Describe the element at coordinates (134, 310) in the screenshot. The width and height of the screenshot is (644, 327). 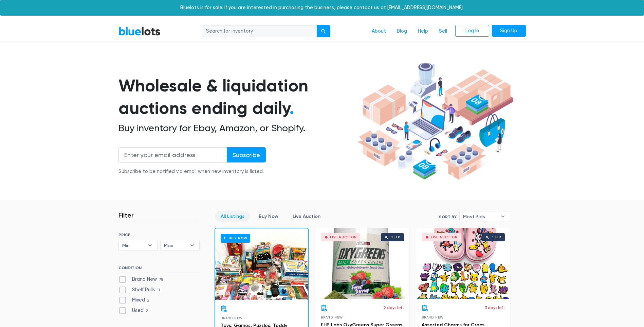
I see `label: Used` at that location.